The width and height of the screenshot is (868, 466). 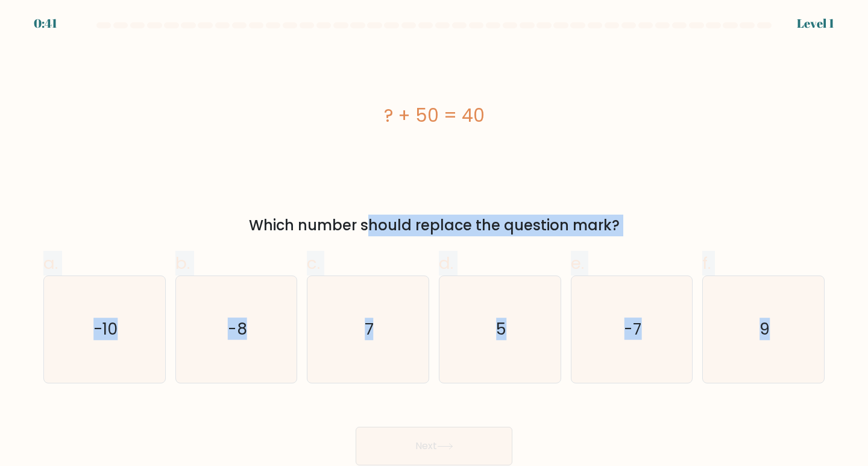 I want to click on text: 7, so click(x=369, y=329).